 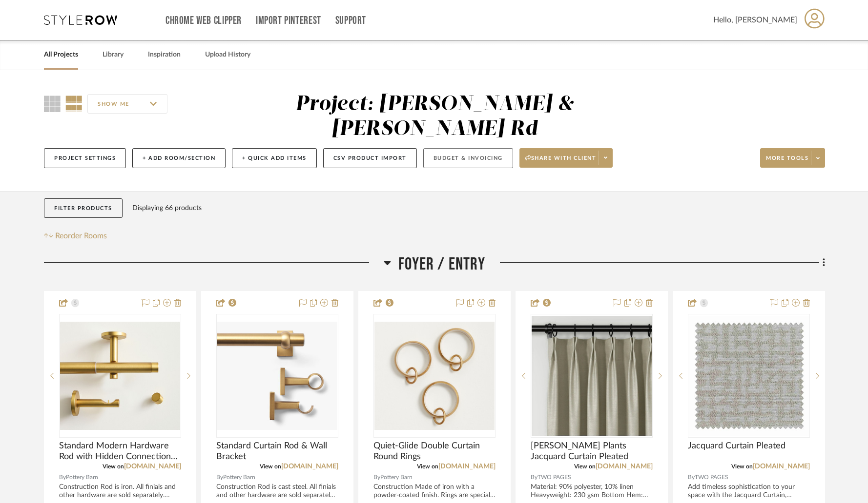 I want to click on button: Budget & Invoicing, so click(x=468, y=158).